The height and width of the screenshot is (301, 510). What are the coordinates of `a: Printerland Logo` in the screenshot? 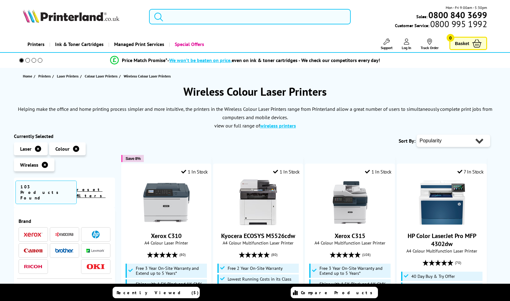 It's located at (82, 17).